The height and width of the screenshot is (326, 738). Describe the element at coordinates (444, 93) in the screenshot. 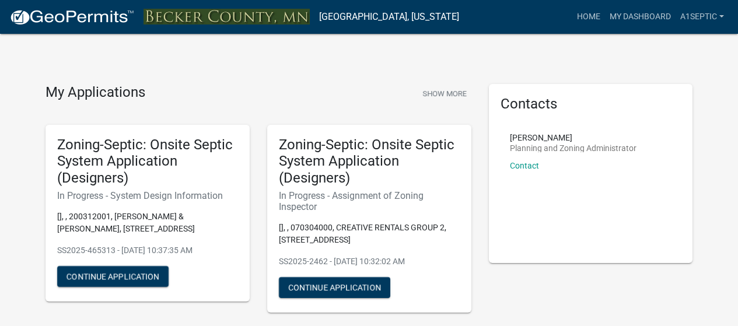

I see `button: Show More` at that location.